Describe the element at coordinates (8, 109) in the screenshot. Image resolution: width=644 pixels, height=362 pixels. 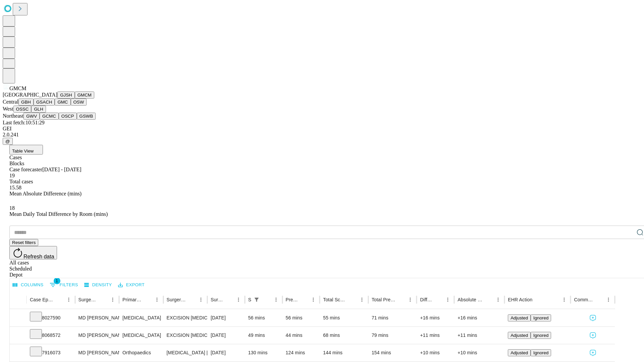
I see `span: West` at that location.